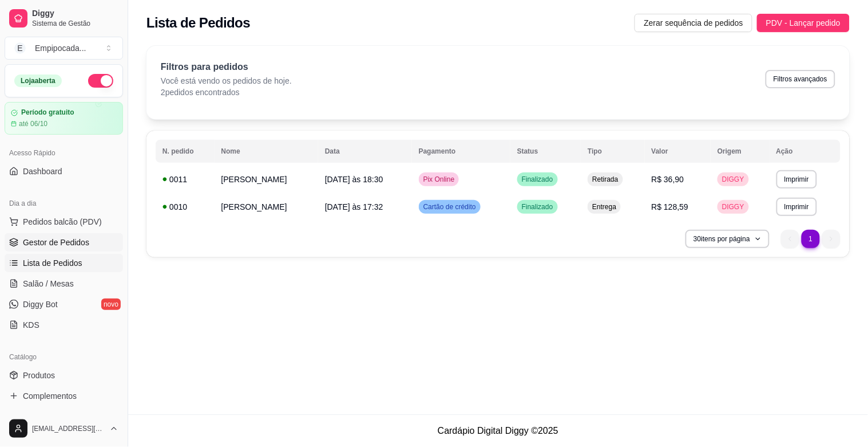 The width and height of the screenshot is (868, 447). I want to click on h2: Lista de Pedidos, so click(198, 23).